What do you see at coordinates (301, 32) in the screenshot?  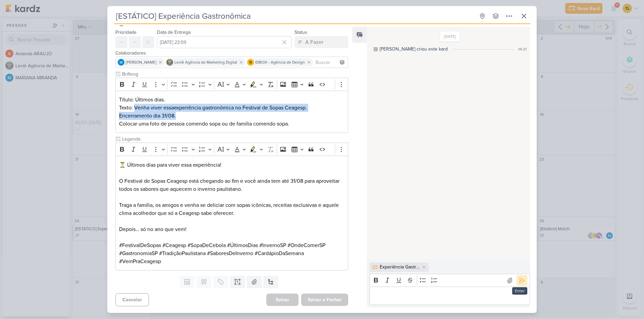 I see `label: Status` at bounding box center [301, 32].